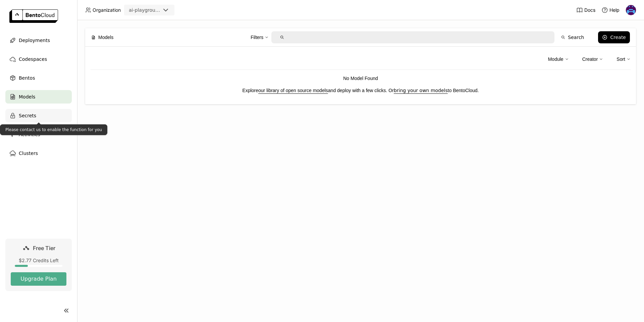  I want to click on span: Help, so click(614, 10).